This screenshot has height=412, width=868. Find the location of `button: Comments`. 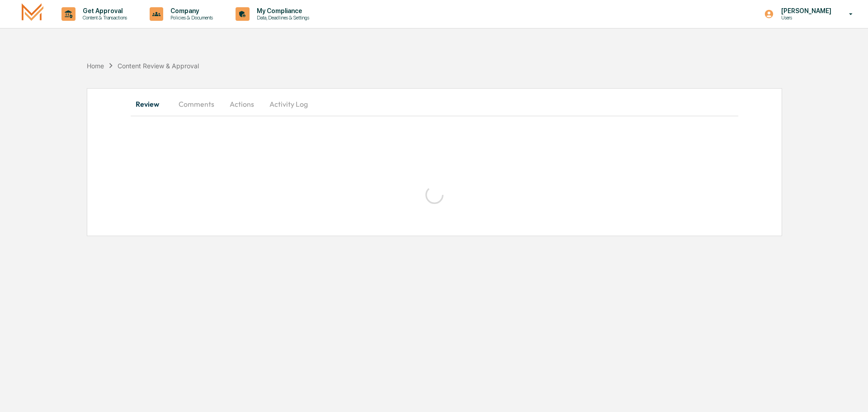

button: Comments is located at coordinates (196, 104).